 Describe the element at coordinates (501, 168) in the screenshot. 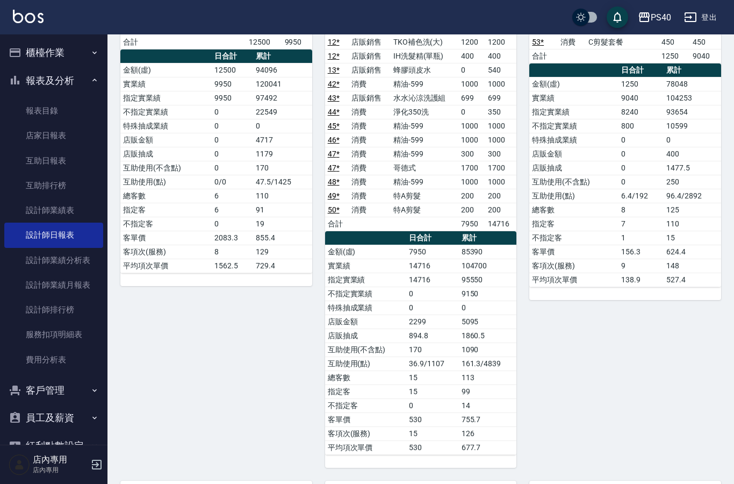

I see `td: 1700` at that location.